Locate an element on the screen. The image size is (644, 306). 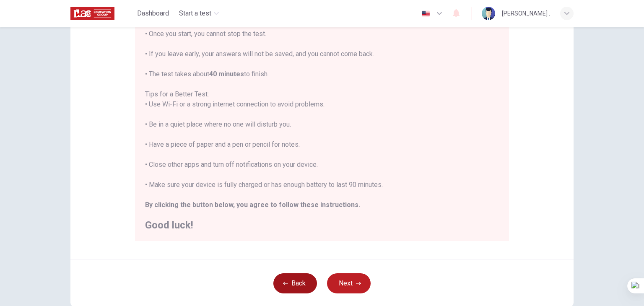
a: Dashboard is located at coordinates (153, 14).